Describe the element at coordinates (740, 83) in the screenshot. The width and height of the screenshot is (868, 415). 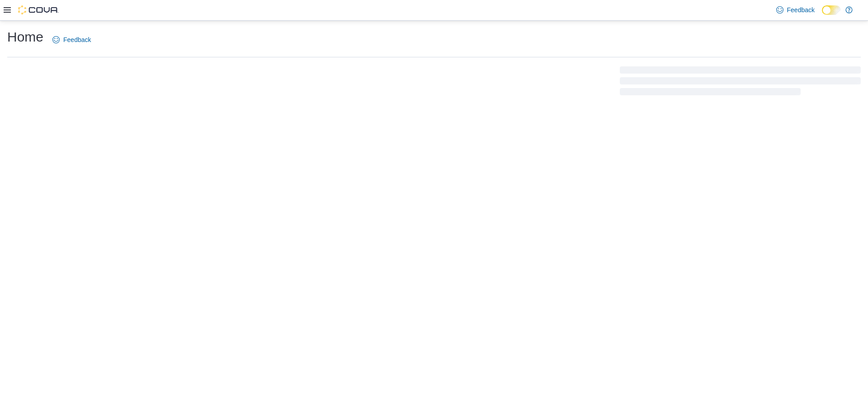
I see `span: Loading` at that location.